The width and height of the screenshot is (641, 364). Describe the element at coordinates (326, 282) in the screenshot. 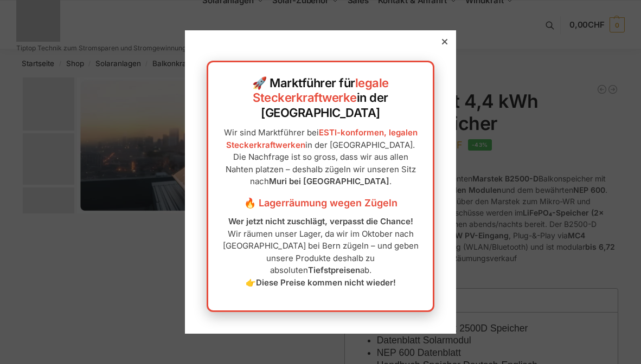

I see `strong: Diese Preise kommen nicht wieder!` at that location.